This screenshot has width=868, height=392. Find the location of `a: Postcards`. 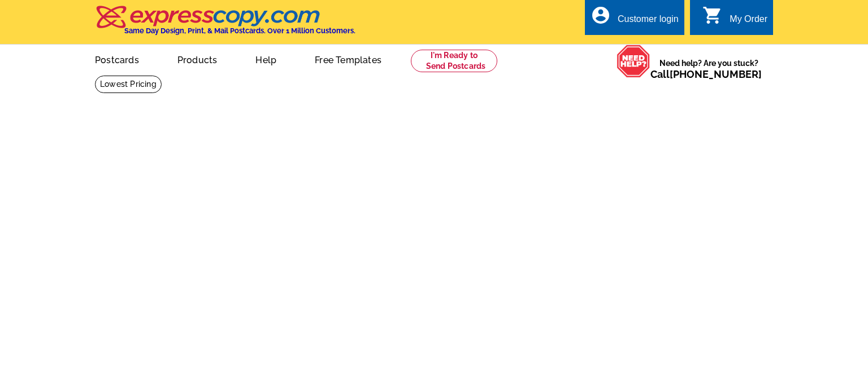

a: Postcards is located at coordinates (117, 59).